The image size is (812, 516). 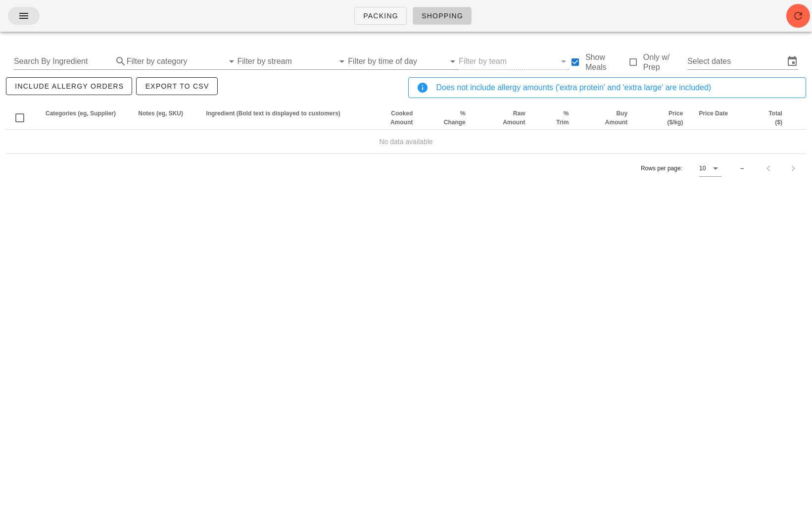 I want to click on div: Filter by time of day, so click(x=403, y=61).